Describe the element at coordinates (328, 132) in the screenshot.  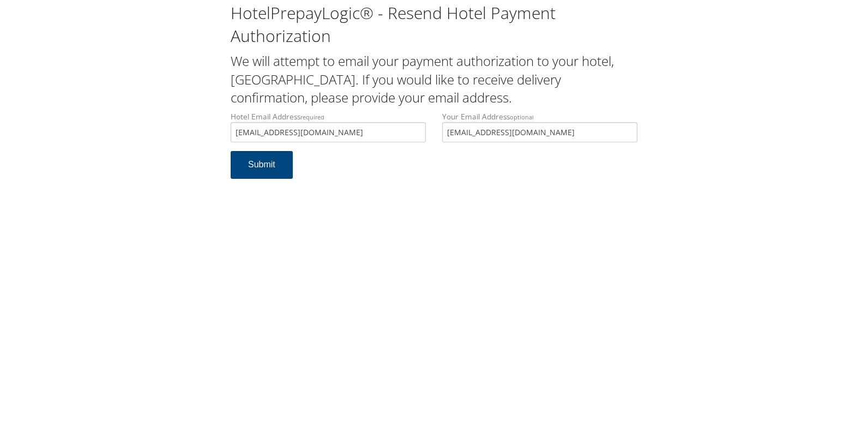
I see `input: Hotel Email Addressrequired` at that location.